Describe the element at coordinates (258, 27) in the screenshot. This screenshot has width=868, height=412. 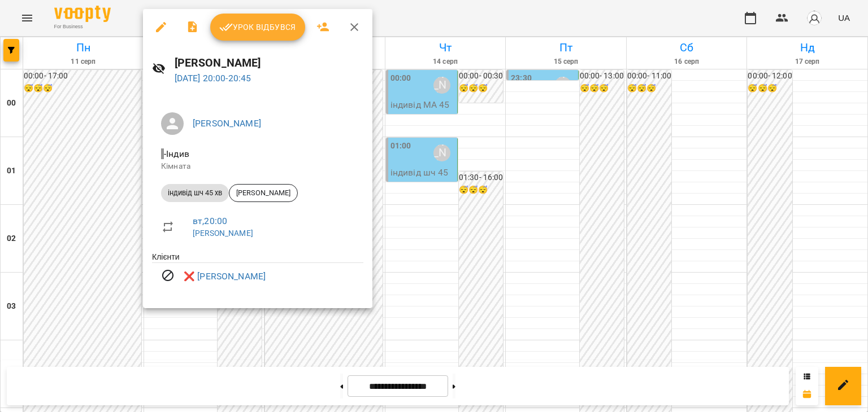
I see `button: Урок відбувся` at that location.